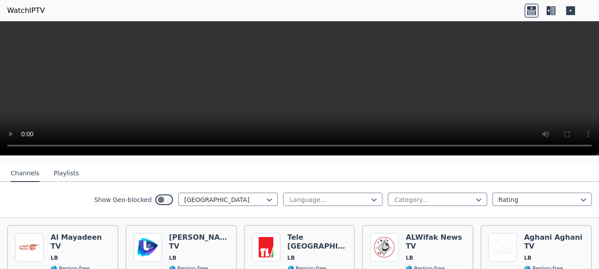 This screenshot has width=599, height=269. I want to click on img: Al Mayadeen TV, so click(29, 247).